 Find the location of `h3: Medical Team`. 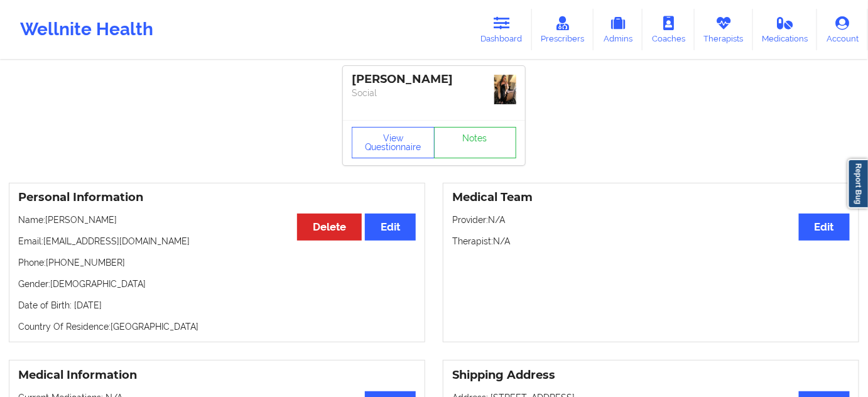

h3: Medical Team is located at coordinates (651, 197).